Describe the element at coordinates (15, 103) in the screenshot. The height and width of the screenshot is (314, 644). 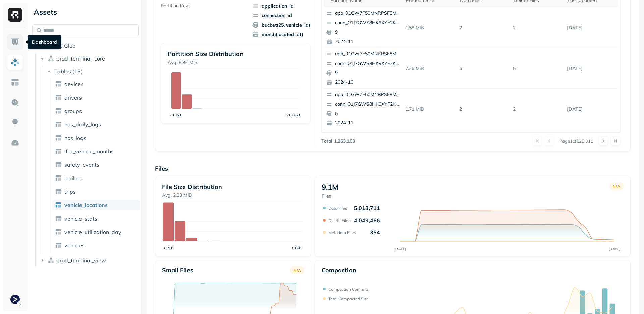
I see `img: Query Explorer` at that location.